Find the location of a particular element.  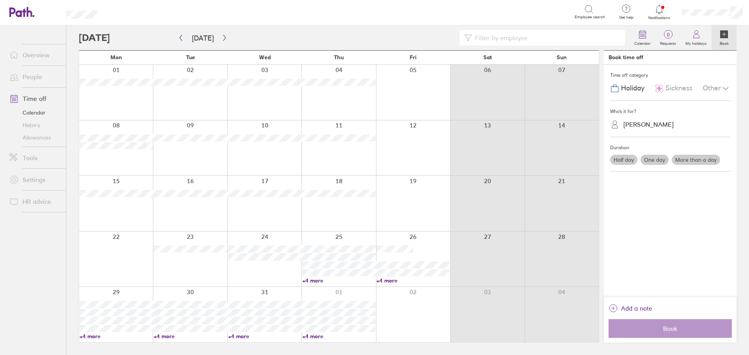

span: Tue is located at coordinates (190, 57).